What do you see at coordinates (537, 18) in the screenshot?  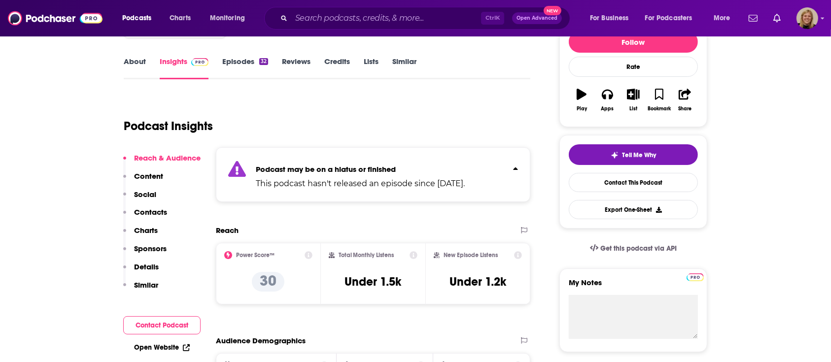 I see `button: Open AdvancedNew` at bounding box center [537, 18].